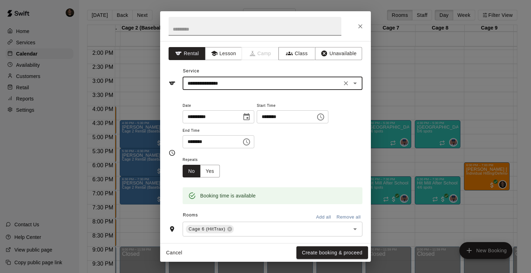 The image size is (531, 273). What do you see at coordinates (172, 229) in the screenshot?
I see `svg: Rooms` at bounding box center [172, 229].